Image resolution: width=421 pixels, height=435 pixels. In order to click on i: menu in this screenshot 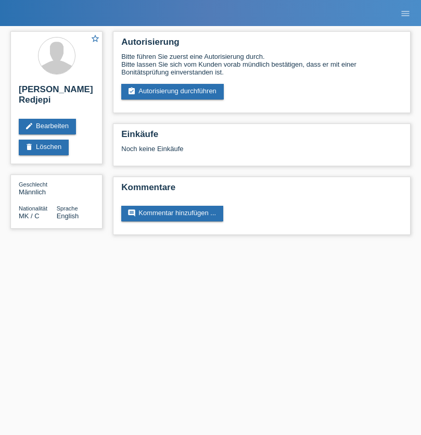, I will do `click(405, 14)`.